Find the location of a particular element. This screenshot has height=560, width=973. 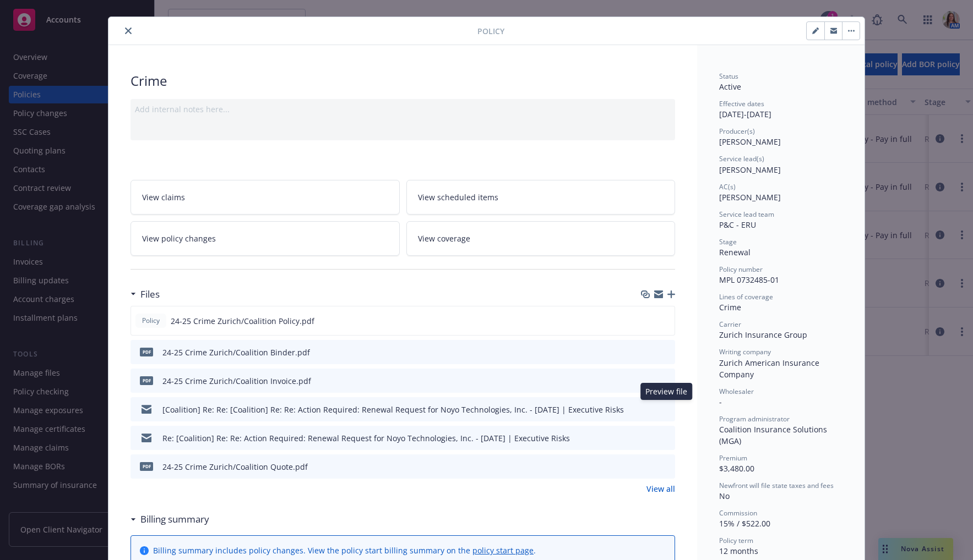

span: View scheduled items is located at coordinates (458, 197).